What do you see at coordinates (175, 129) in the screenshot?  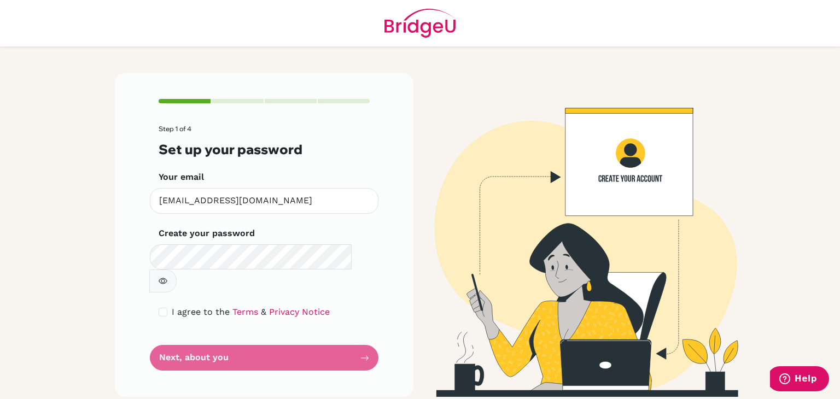 I see `span: Step 1 of 4` at bounding box center [175, 129].